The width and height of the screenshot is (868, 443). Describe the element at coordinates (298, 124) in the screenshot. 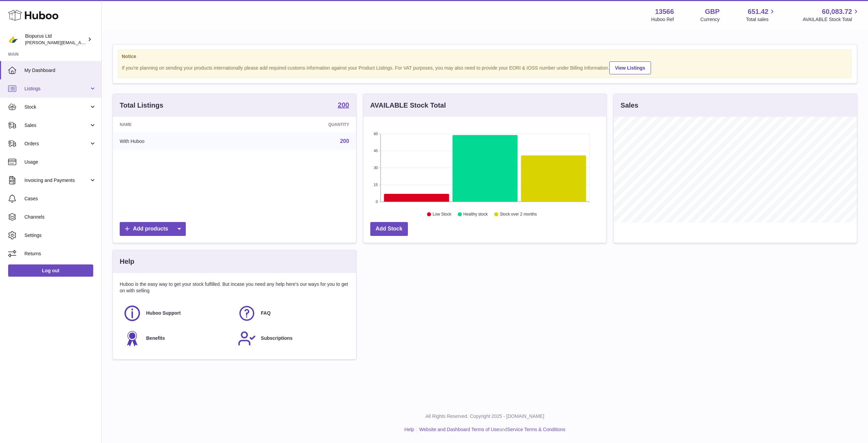

I see `th: Quantity` at that location.